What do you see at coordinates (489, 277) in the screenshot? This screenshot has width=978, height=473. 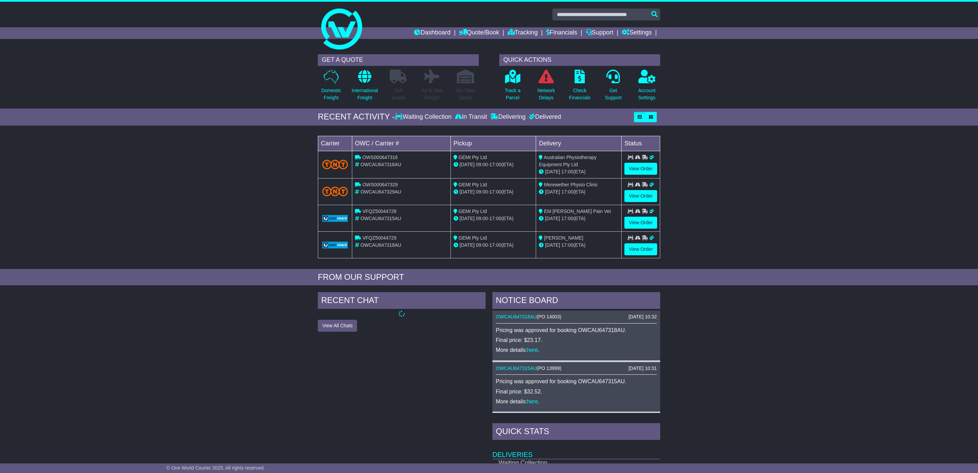 I see `div: FROM OUR SUPPORT` at bounding box center [489, 277].